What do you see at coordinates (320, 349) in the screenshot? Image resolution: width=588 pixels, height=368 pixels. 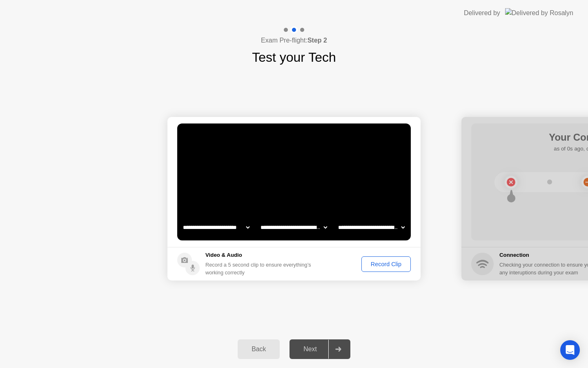 I see `button: Next` at bounding box center [320, 349].